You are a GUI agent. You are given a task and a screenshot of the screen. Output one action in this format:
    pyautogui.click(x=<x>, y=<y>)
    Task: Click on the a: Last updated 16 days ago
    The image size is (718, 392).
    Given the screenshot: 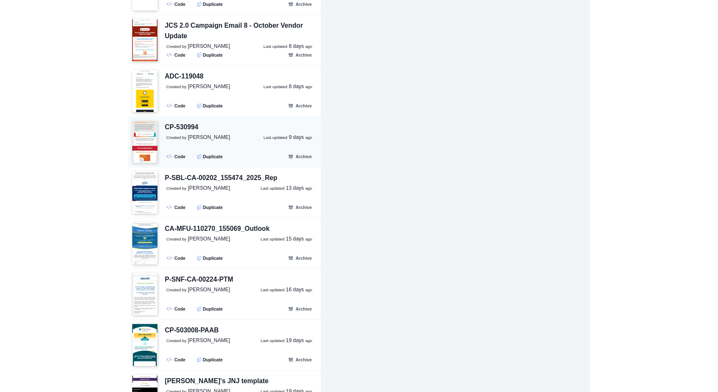 What is the action you would take?
    pyautogui.click(x=286, y=290)
    